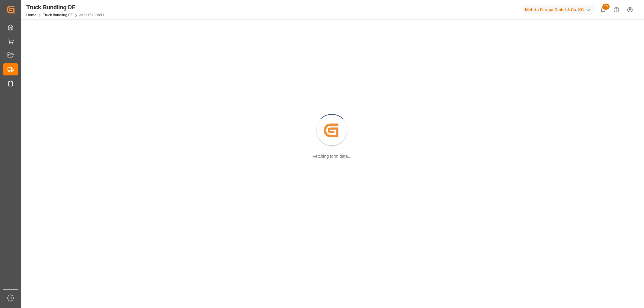  I want to click on div: Fetching form data..., so click(332, 156).